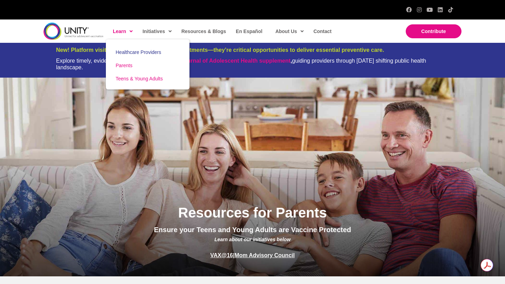 This screenshot has height=284, width=505. I want to click on a: Contribute, so click(434, 31).